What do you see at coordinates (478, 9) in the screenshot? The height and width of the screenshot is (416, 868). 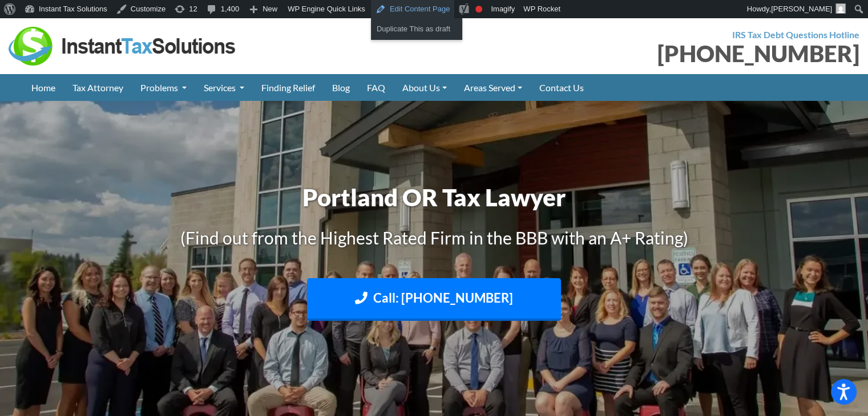 I see `div: Focus keyphrase not set` at bounding box center [478, 9].